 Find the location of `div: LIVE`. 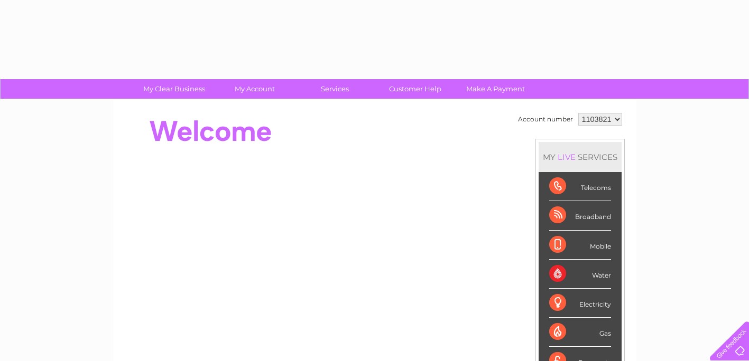

div: LIVE is located at coordinates (566, 157).